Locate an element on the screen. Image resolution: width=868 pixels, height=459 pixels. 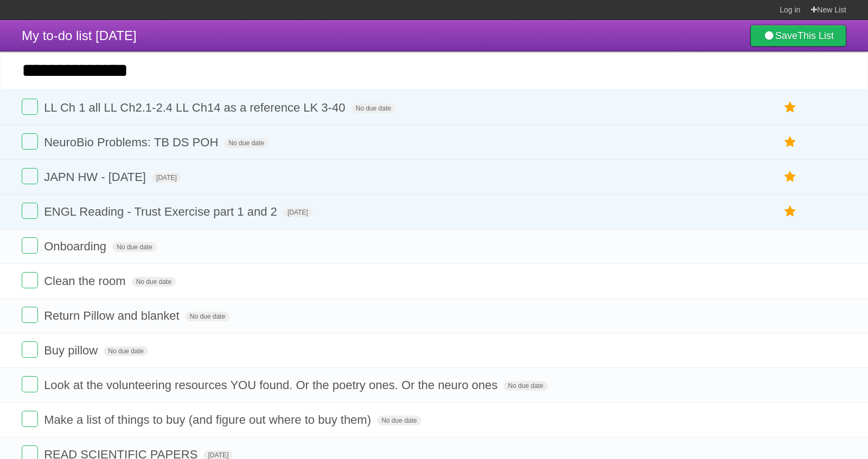
b: This List is located at coordinates (816, 36).